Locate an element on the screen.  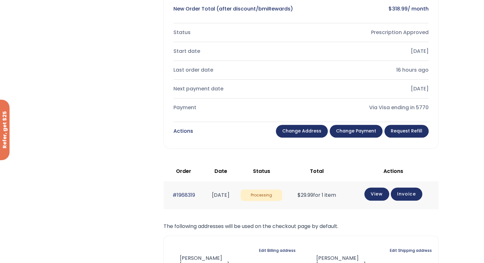
div: Start date is located at coordinates (235, 51).